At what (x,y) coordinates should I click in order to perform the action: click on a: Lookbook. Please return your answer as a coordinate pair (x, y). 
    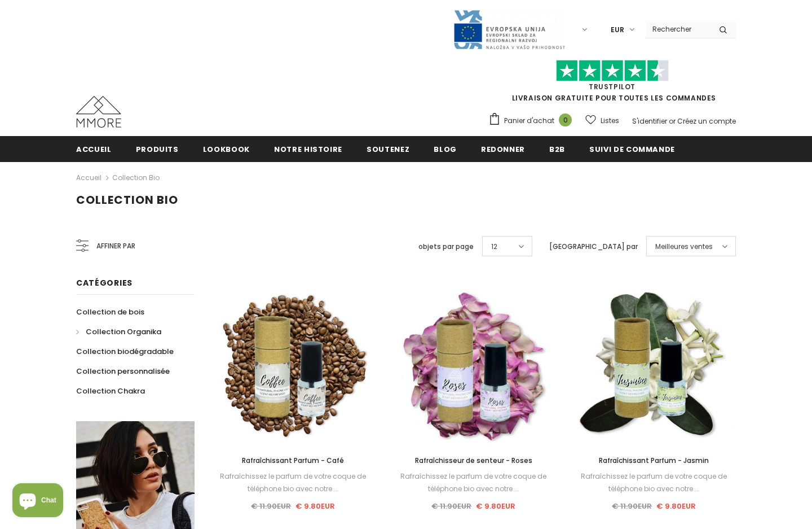
    Looking at the image, I should click on (226, 149).